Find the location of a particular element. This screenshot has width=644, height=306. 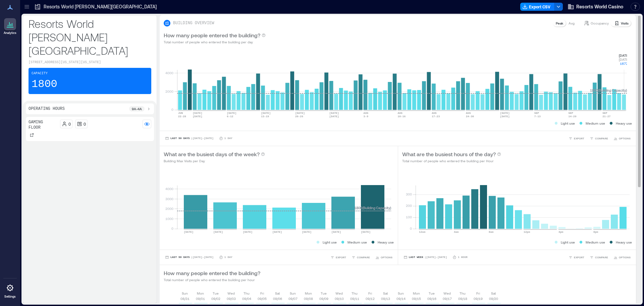

p: BUILDING OVERVIEW is located at coordinates (193, 23).